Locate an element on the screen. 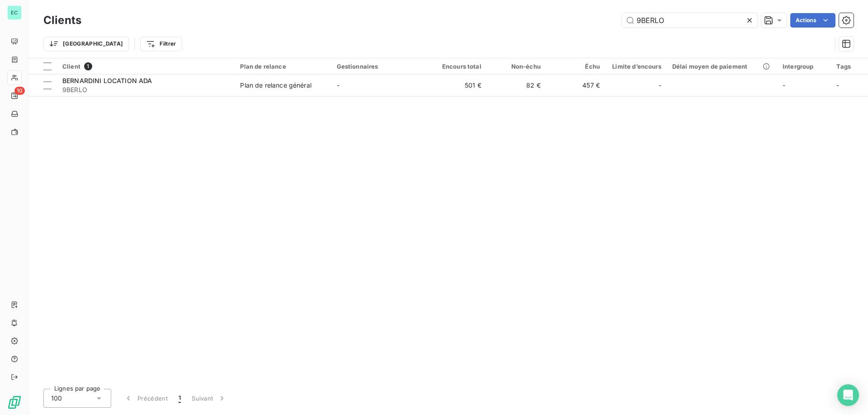  div: Tags is located at coordinates (849, 67).